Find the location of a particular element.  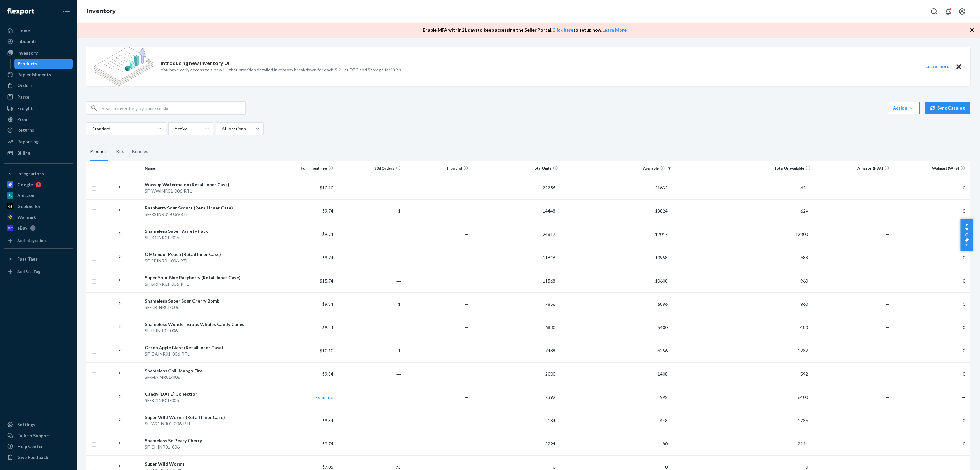

div: Amazon is located at coordinates (26, 196).